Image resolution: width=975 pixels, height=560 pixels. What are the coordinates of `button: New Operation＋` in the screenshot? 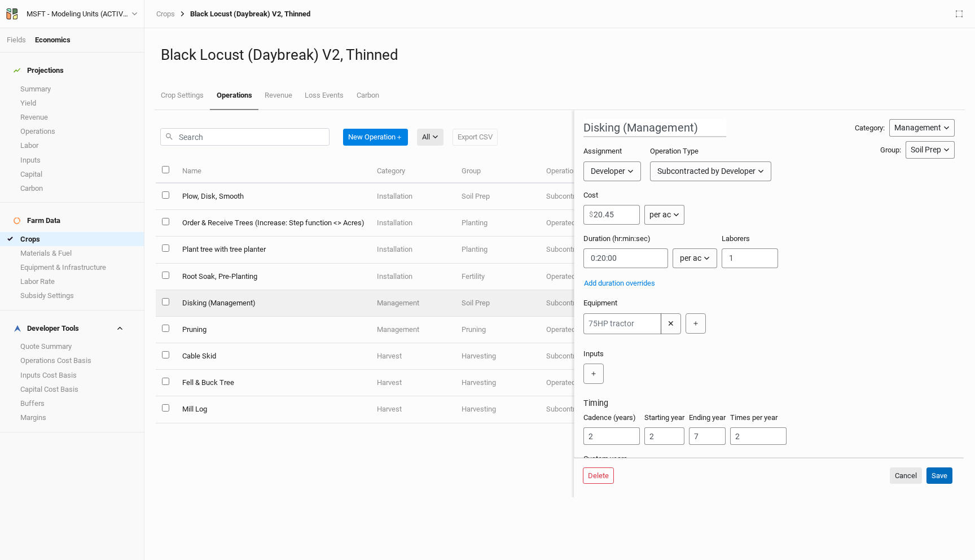 It's located at (375, 137).